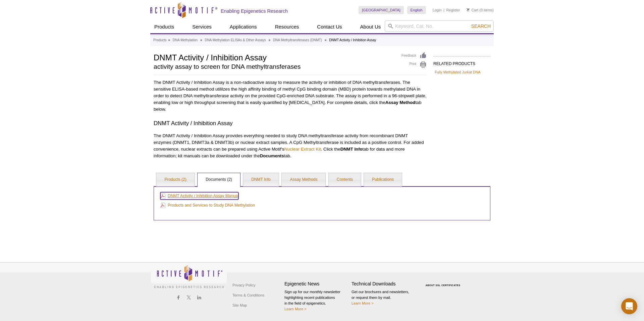 The image size is (644, 321). I want to click on a: Products and Services to Study DNA Methylation, so click(208, 205).